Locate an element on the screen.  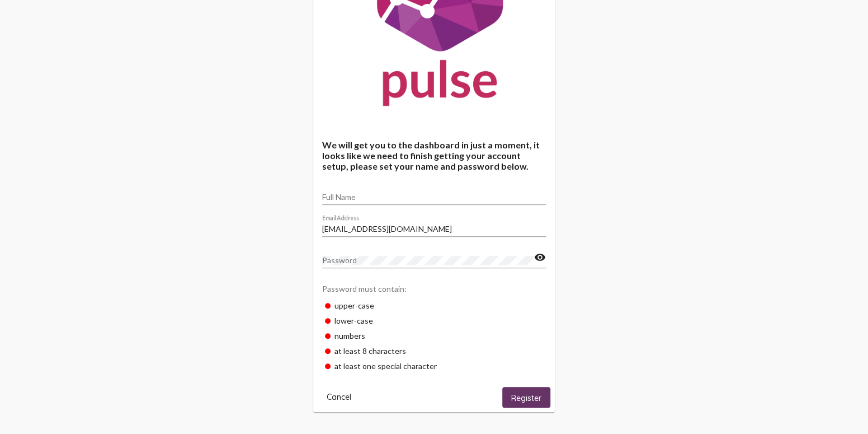
button: Cancel is located at coordinates (339, 397).